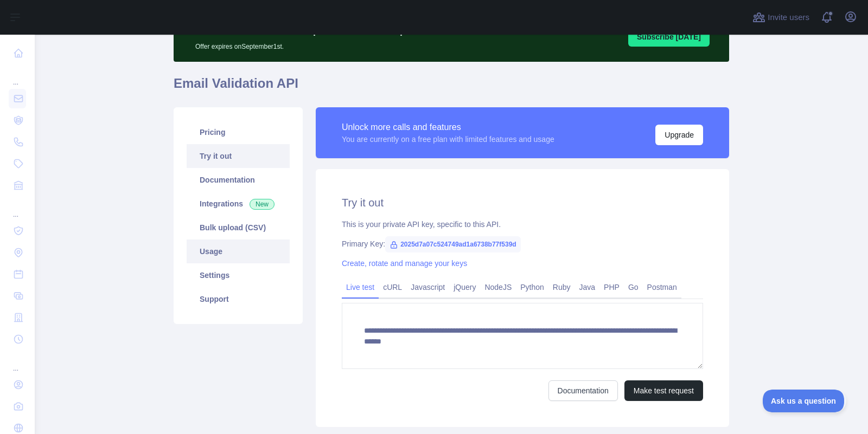  Describe the element at coordinates (238, 299) in the screenshot. I see `a: Support` at that location.